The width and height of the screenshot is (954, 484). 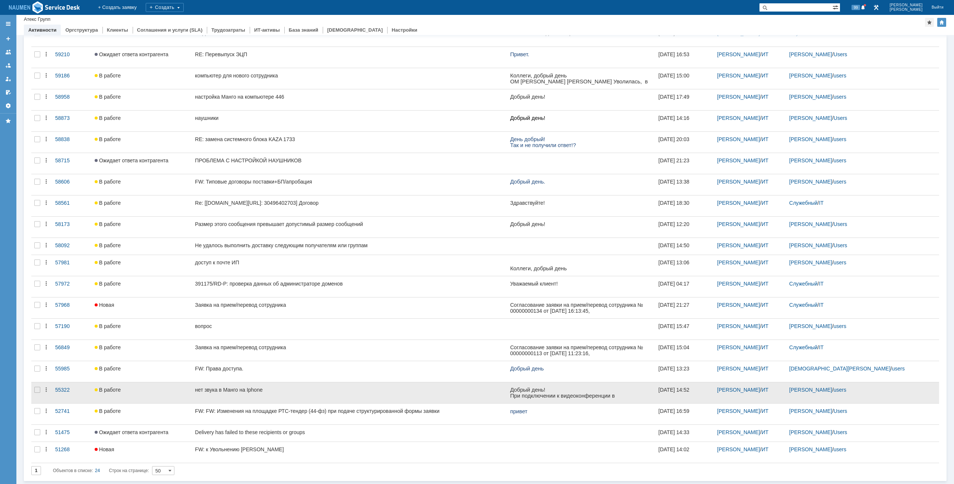 I want to click on span: Выполнить, so click(x=105, y=29).